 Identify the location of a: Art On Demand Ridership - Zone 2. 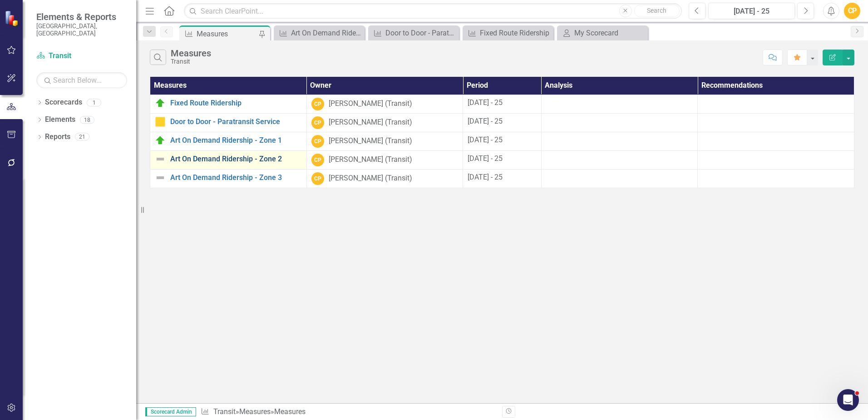
(236, 159).